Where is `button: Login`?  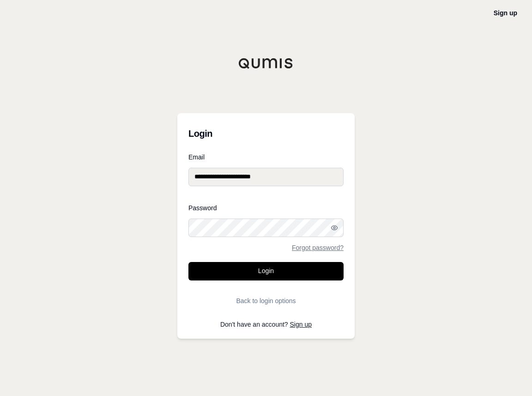 button: Login is located at coordinates (266, 272).